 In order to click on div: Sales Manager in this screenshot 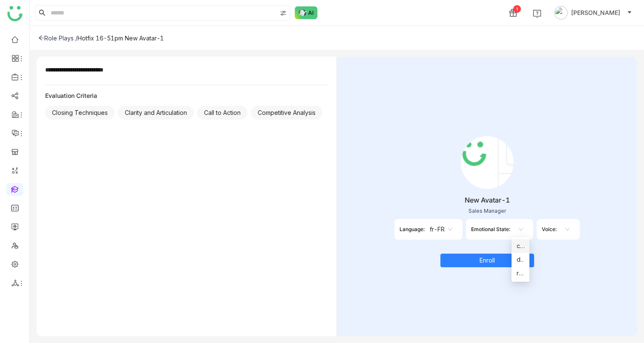, I will do `click(487, 211)`.